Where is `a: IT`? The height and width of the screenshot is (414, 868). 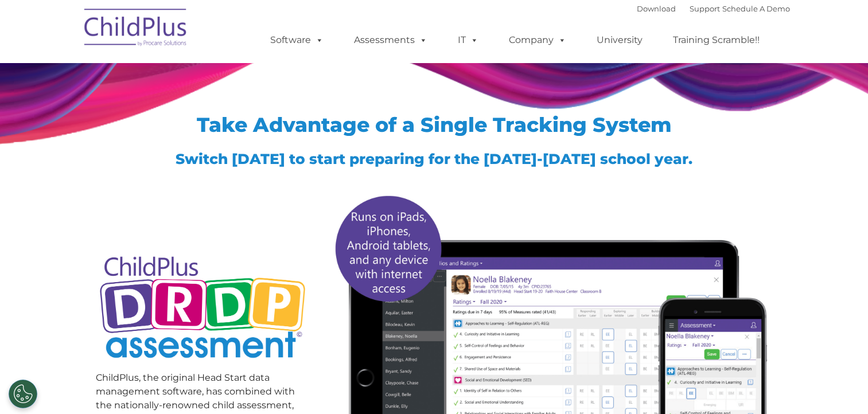 a: IT is located at coordinates (468, 40).